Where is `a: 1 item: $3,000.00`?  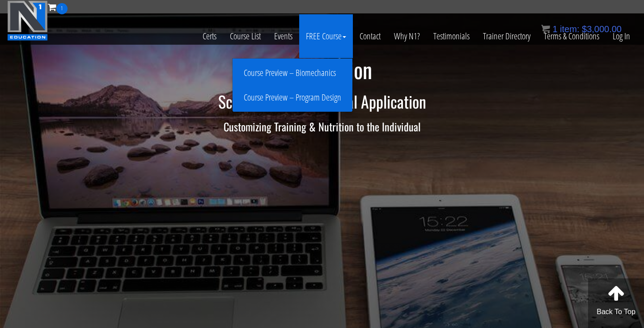
a: 1 item: $3,000.00 is located at coordinates (582, 29).